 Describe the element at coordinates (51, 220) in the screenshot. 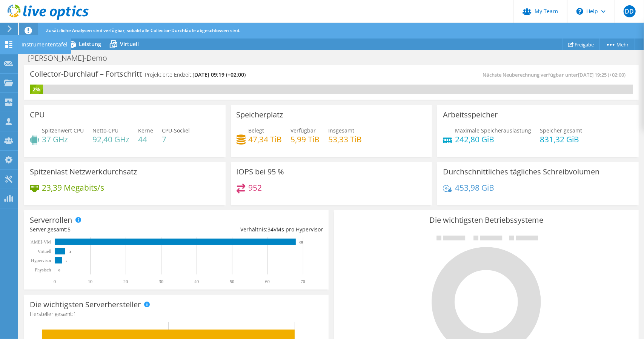

I see `h3: Serverrollen` at that location.